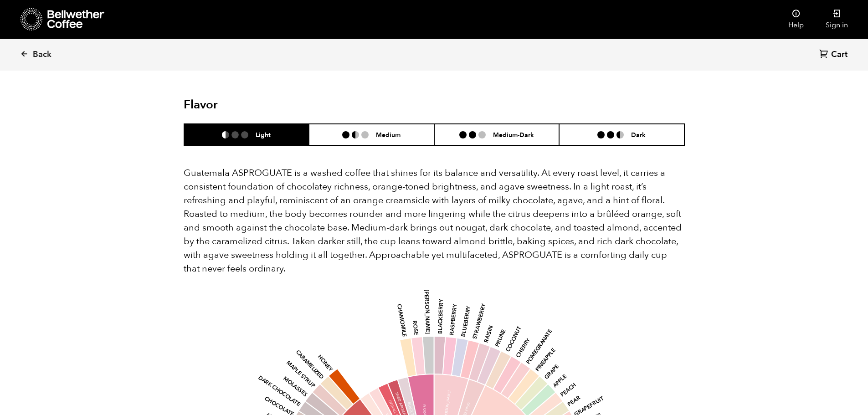 The image size is (868, 415). What do you see at coordinates (834, 55) in the screenshot?
I see `a: Cart` at bounding box center [834, 55].